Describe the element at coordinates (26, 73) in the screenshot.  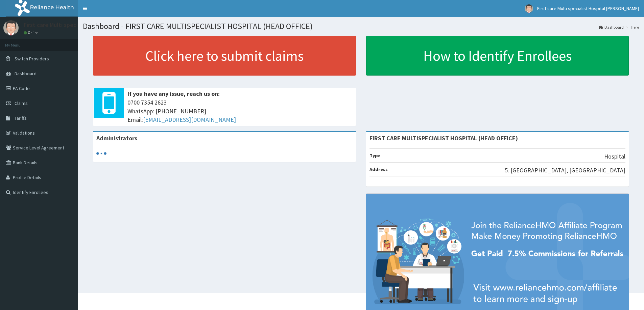
I see `span: Dashboard` at that location.